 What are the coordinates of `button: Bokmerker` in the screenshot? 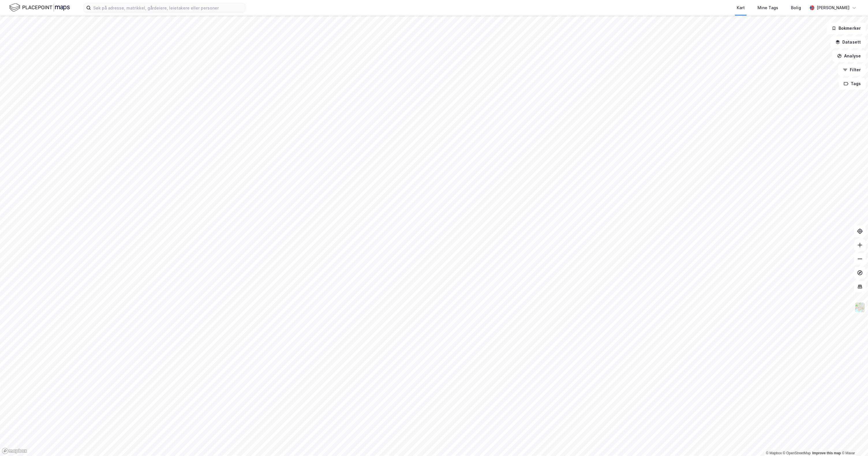 It's located at (846, 28).